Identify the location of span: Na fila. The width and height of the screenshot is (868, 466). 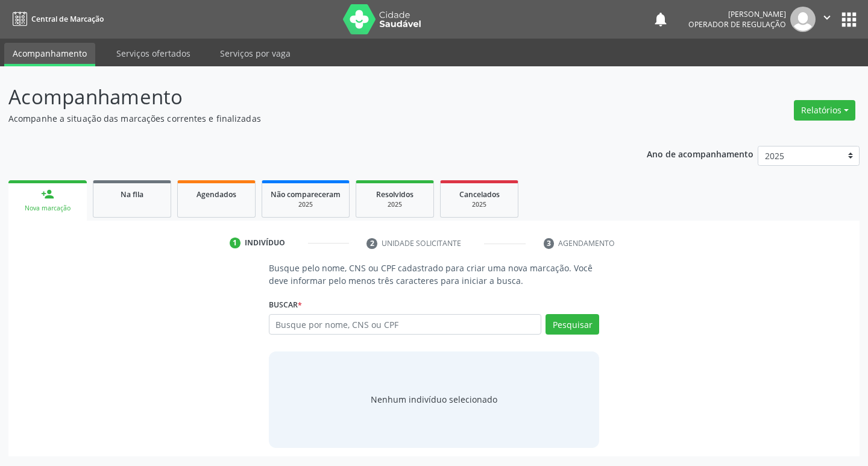
(132, 194).